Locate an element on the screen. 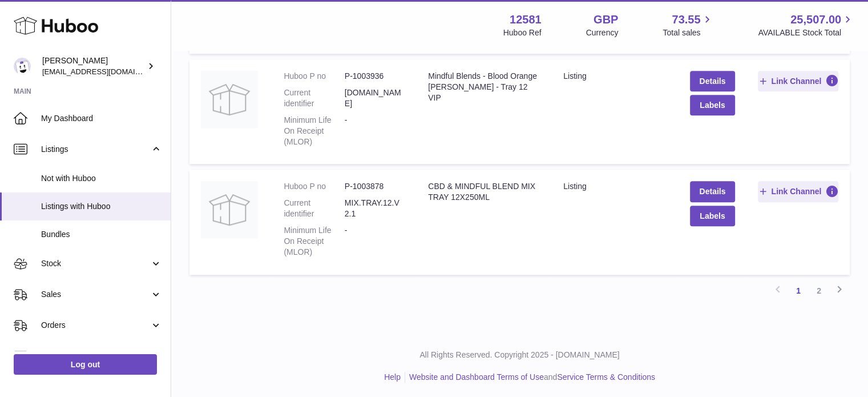  a: Log out is located at coordinates (85, 365).